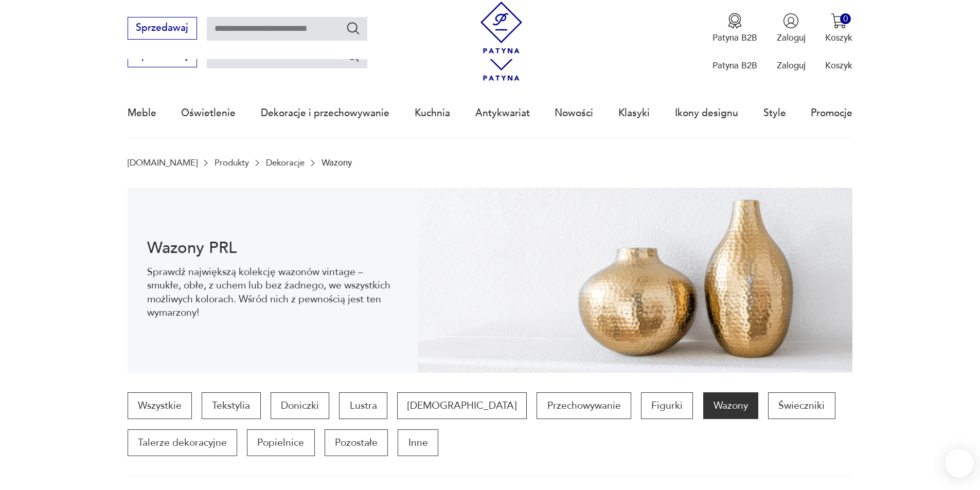  What do you see at coordinates (272, 247) in the screenshot?
I see `h1: Wazony PRL` at bounding box center [272, 247].